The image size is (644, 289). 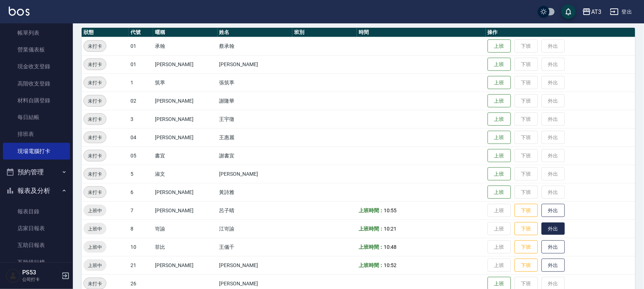 I want to click on button: 登出, so click(x=621, y=12).